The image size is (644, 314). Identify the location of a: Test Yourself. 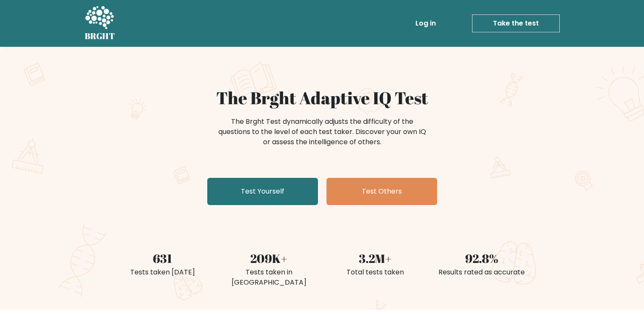
(263, 191).